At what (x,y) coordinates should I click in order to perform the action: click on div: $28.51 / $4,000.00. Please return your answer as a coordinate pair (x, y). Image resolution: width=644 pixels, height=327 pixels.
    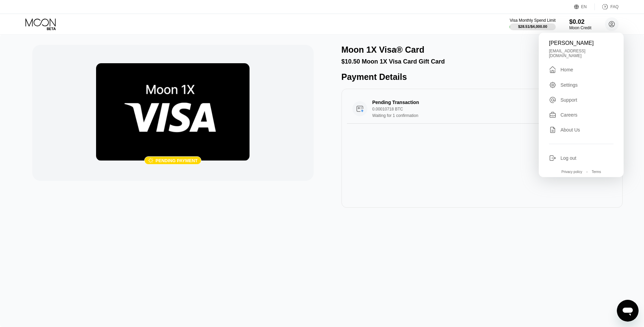
    Looking at the image, I should click on (533, 26).